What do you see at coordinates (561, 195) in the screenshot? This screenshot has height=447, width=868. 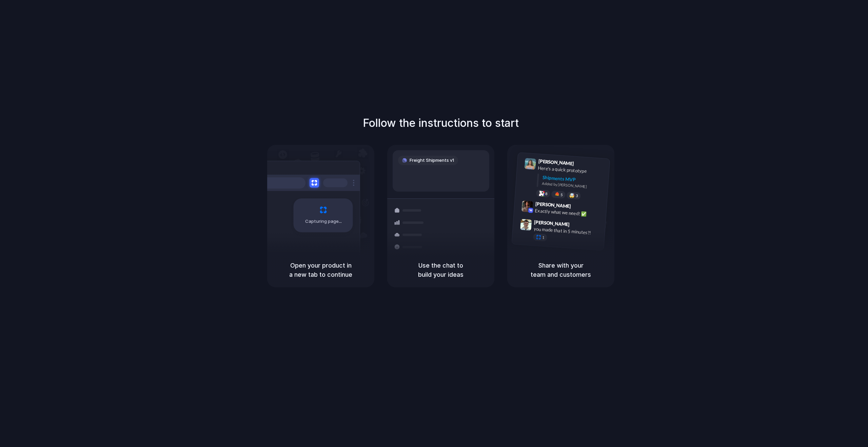 I see `span: 5` at bounding box center [561, 195].